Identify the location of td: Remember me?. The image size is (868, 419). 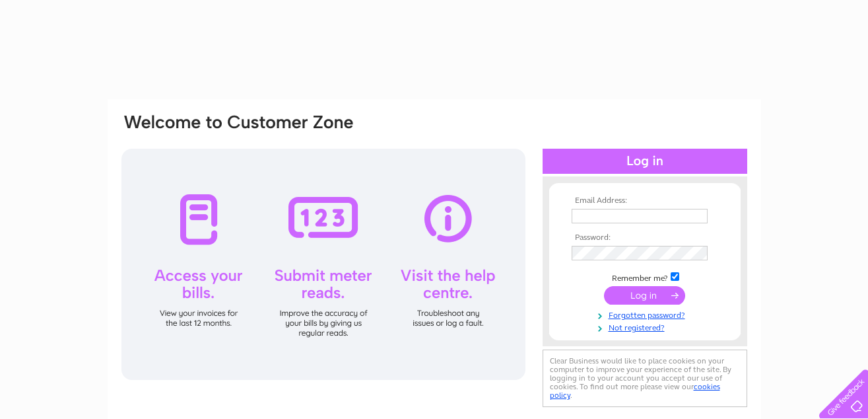
(645, 277).